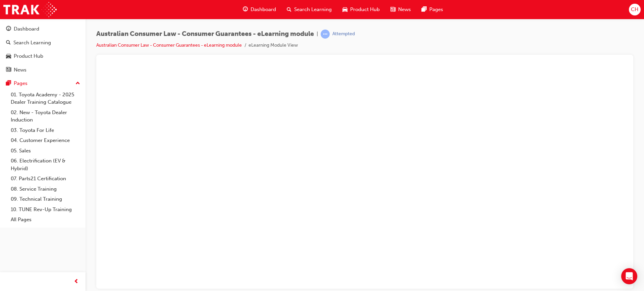  I want to click on div: Open Intercom Messenger, so click(629, 276).